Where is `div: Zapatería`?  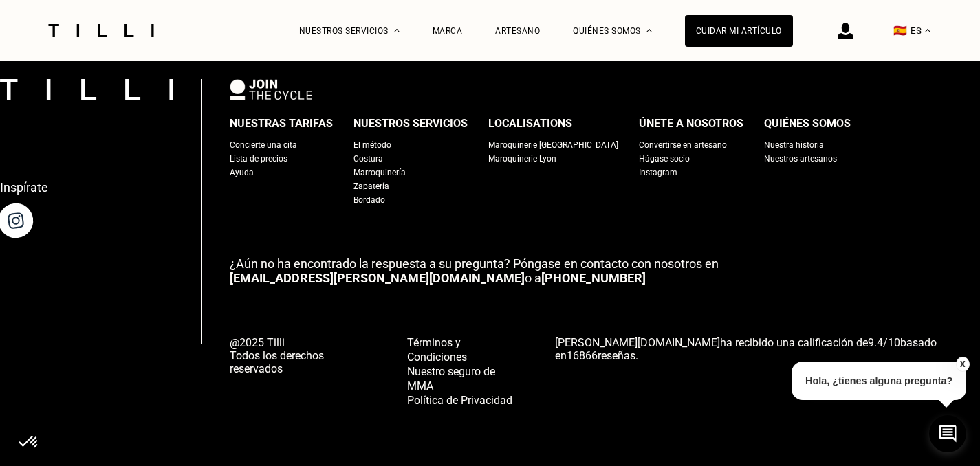
div: Zapatería is located at coordinates (371, 186).